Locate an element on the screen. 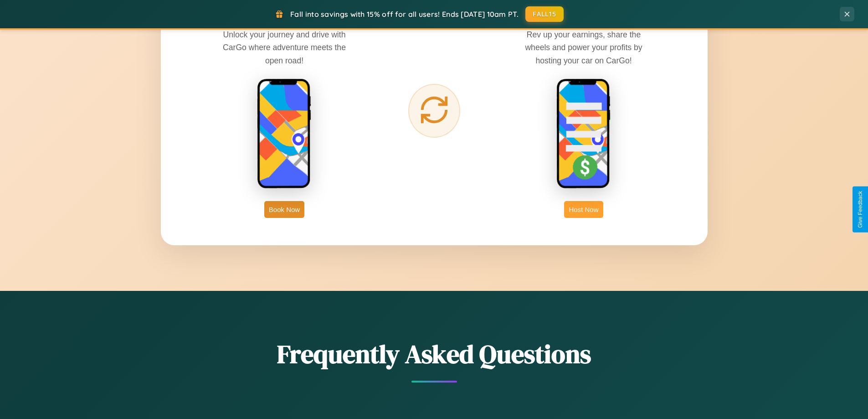  img: rent phone is located at coordinates (284, 134).